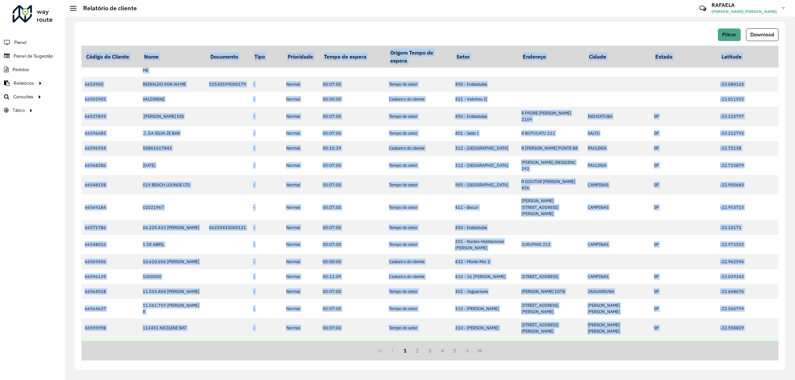 Image resolution: width=795 pixels, height=380 pixels. What do you see at coordinates (110, 309) in the screenshot?
I see `td: 66564637` at bounding box center [110, 309].